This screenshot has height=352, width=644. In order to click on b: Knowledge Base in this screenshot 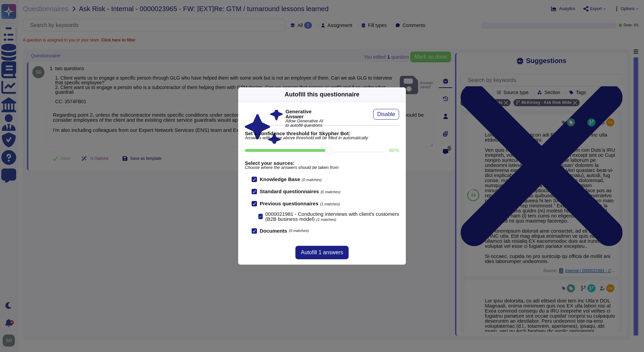, I will do `click(280, 179)`.